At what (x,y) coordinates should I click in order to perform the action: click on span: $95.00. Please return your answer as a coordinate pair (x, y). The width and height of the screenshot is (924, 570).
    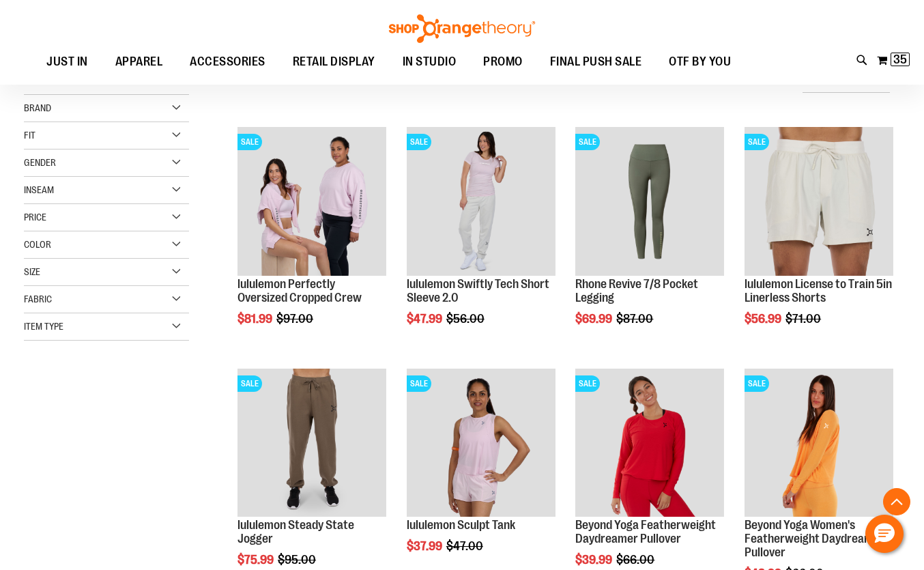
    Looking at the image, I should click on (298, 559).